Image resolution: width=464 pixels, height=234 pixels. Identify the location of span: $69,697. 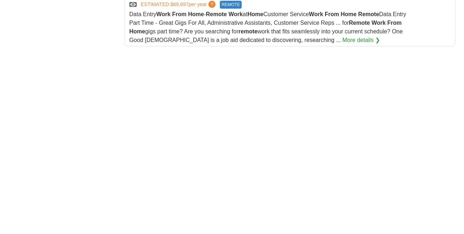
(180, 4).